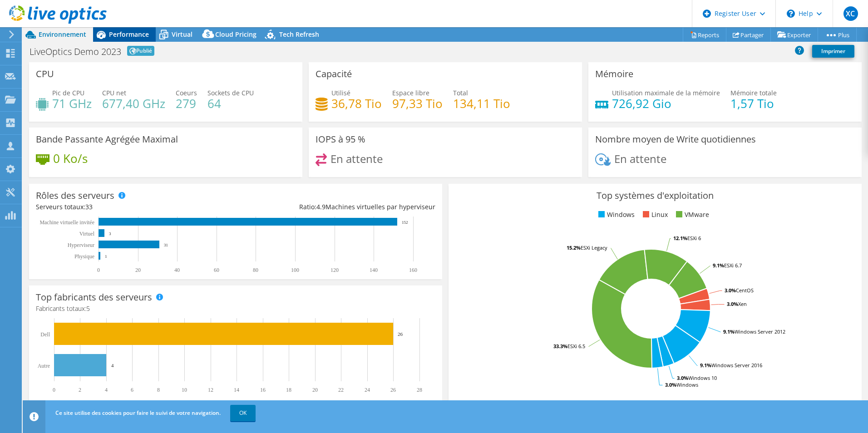  I want to click on span: Publié, so click(141, 51).